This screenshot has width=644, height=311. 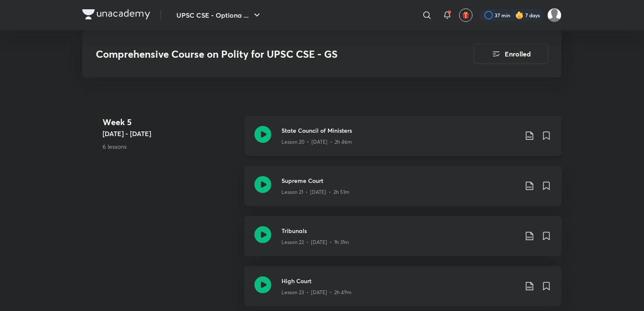 What do you see at coordinates (400, 230) in the screenshot?
I see `h3: Tribunals` at bounding box center [400, 230].